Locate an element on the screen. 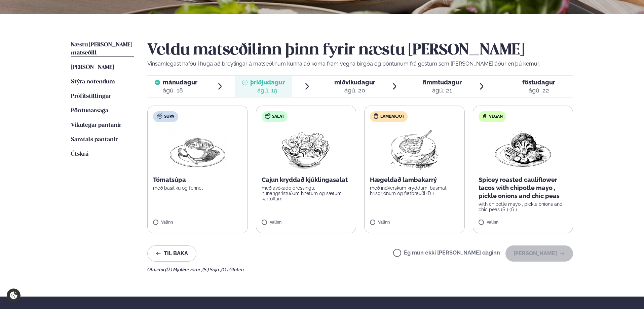 This screenshot has width=644, height=309. span: Vikulegar pantanir is located at coordinates (96, 125).